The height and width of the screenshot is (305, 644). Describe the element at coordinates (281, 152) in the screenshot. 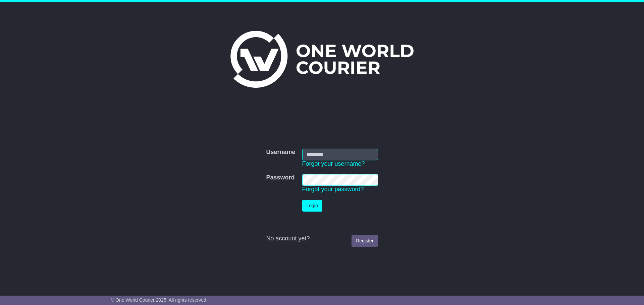

I see `label: Username` at that location.